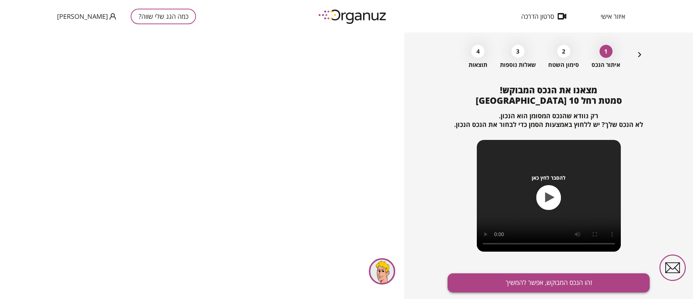 The width and height of the screenshot is (693, 299). I want to click on div: 1, so click(606, 51).